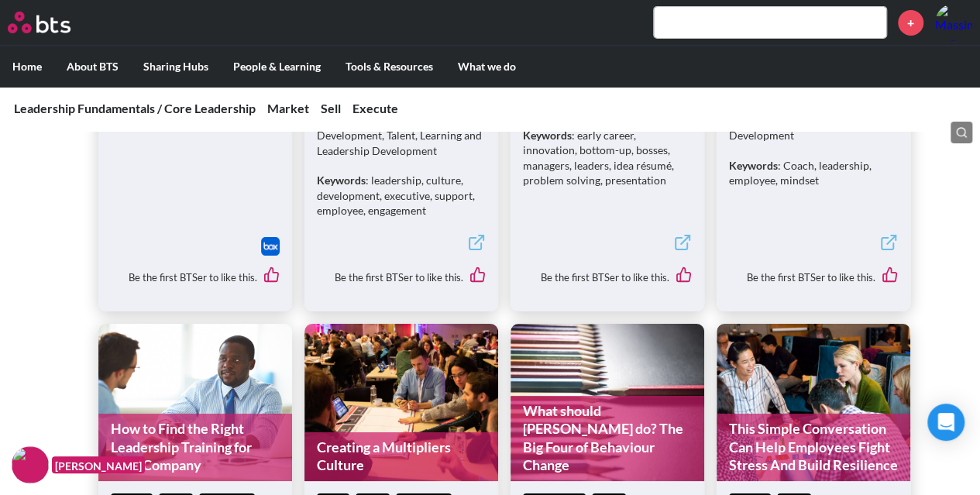 The width and height of the screenshot is (980, 495). Describe the element at coordinates (277, 67) in the screenshot. I see `label: People & Learning` at that location.